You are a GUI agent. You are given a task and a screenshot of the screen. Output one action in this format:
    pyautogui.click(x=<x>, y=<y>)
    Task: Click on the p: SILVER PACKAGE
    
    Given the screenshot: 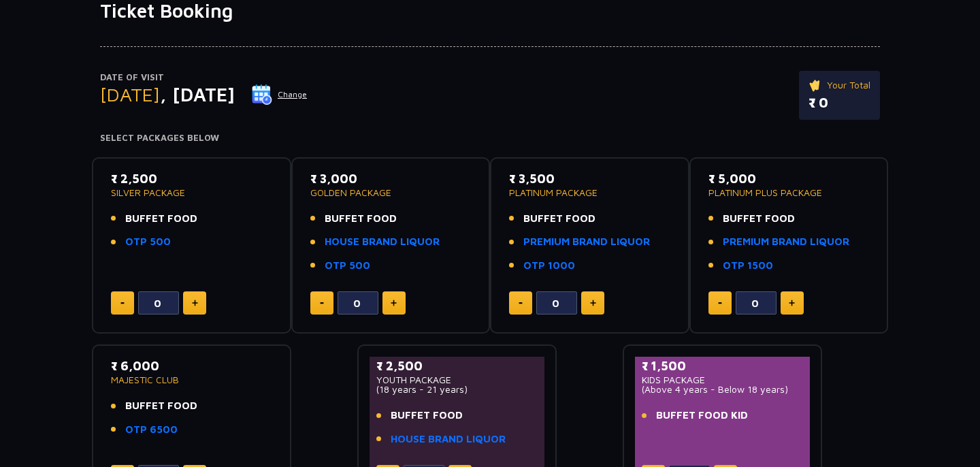 What is the action you would take?
    pyautogui.click(x=191, y=192)
    